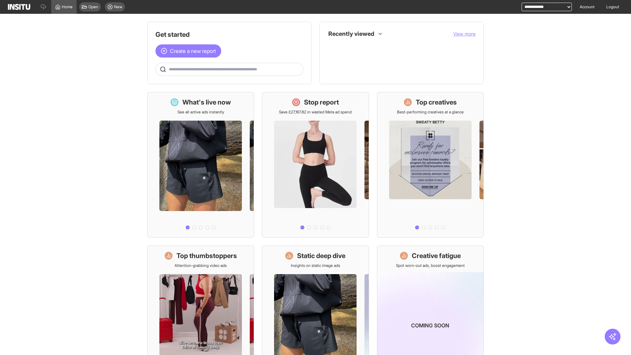 The height and width of the screenshot is (355, 631). Describe the element at coordinates (431, 112) in the screenshot. I see `p: Best-performing creatives at a glance` at that location.